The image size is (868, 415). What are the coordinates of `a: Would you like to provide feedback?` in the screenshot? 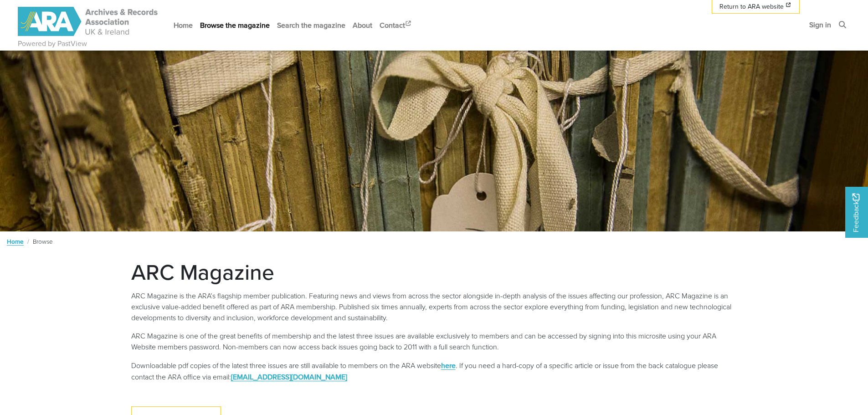 It's located at (857, 213).